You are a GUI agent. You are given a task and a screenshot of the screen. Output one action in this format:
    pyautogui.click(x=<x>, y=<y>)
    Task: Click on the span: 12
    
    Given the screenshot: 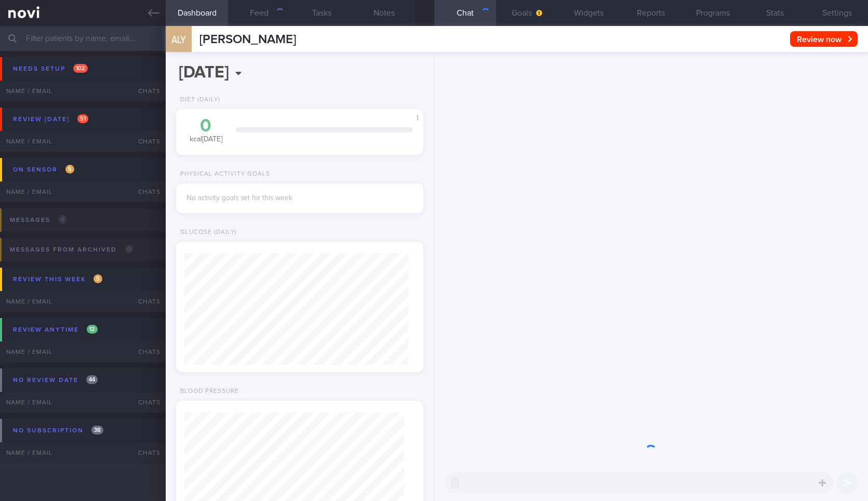 What is the action you would take?
    pyautogui.click(x=92, y=329)
    